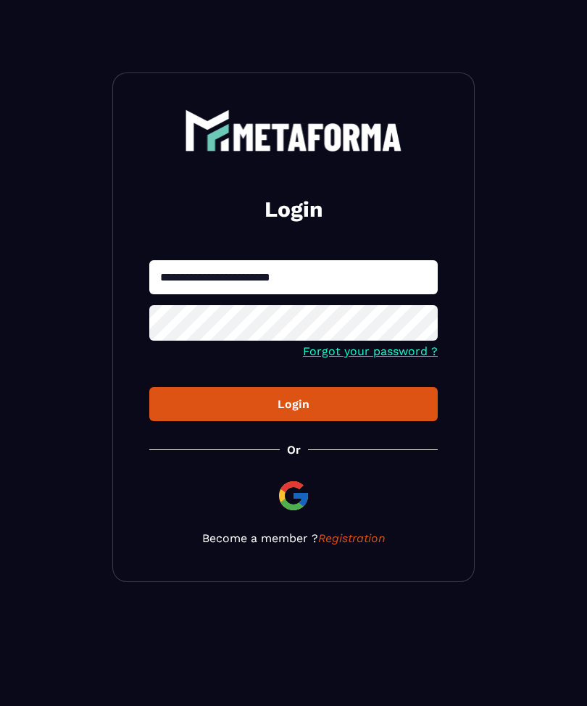 The image size is (587, 706). I want to click on div: Login, so click(294, 404).